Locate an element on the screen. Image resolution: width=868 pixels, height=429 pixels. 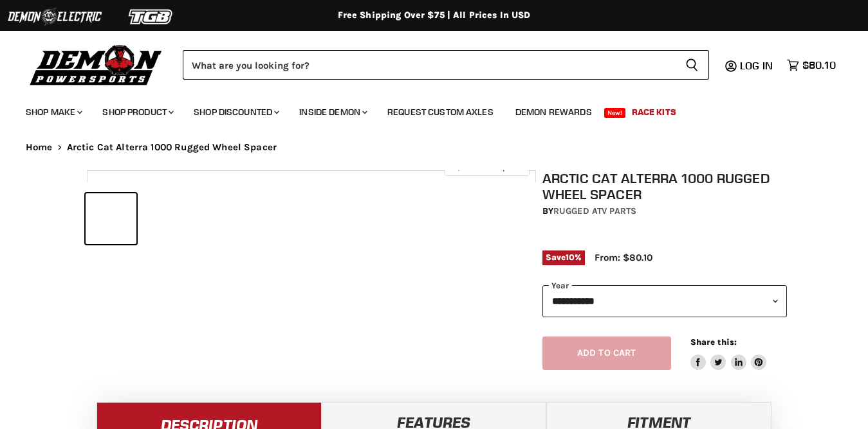
button: Arctic Cat Alterra 1000 Rugged Wheel Spacer thumbnail is located at coordinates (111, 219).